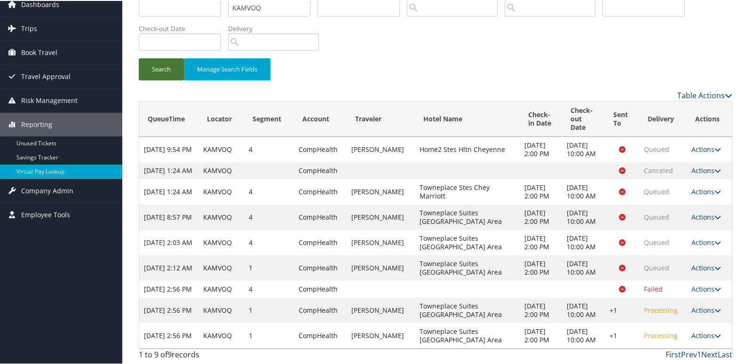 The image size is (745, 364). I want to click on span: Reporting, so click(37, 124).